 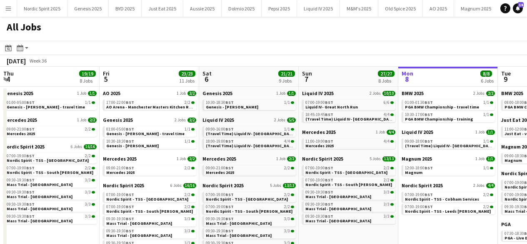 What do you see at coordinates (513, 160) in the screenshot?
I see `span: Magnum` at bounding box center [513, 160].